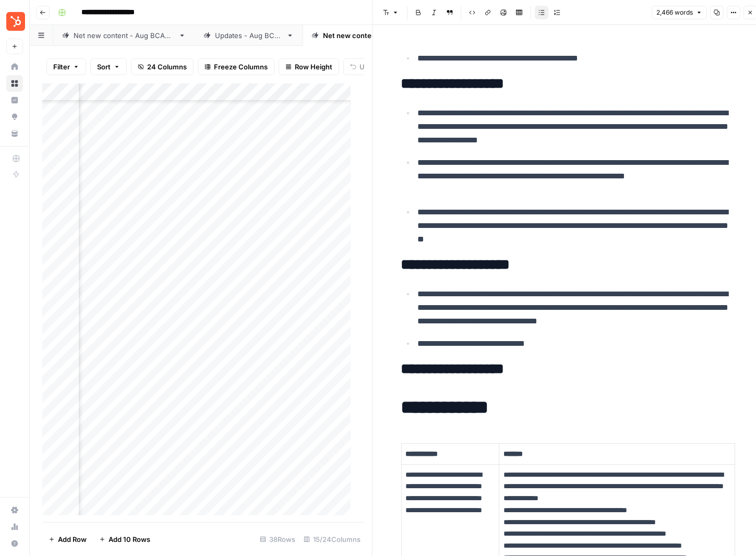  Describe the element at coordinates (364, 67) in the screenshot. I see `button: Undo` at that location.